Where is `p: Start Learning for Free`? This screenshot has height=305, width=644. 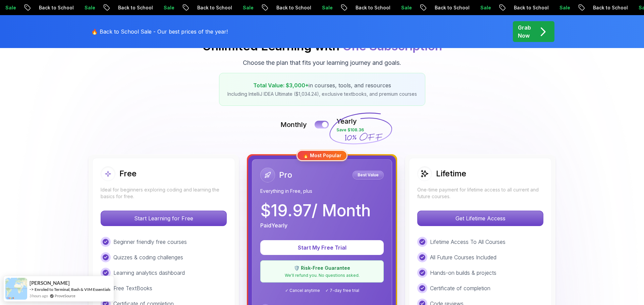 p: Start Learning for Free is located at coordinates (164, 218).